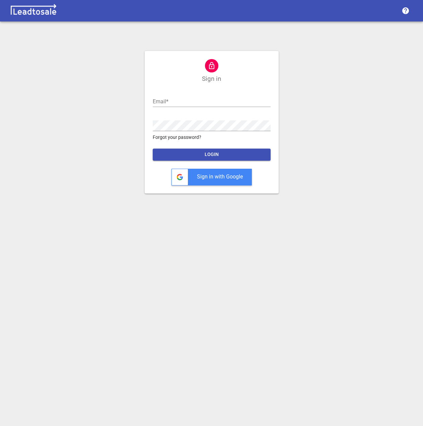 This screenshot has height=426, width=423. Describe the element at coordinates (212, 155) in the screenshot. I see `span: LOGIN` at that location.